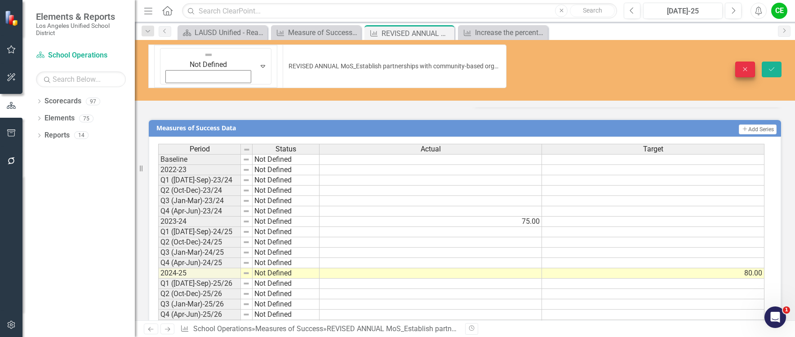 The width and height of the screenshot is (795, 337). I want to click on a: Measure of Success - Scorecard Report, so click(316, 32).